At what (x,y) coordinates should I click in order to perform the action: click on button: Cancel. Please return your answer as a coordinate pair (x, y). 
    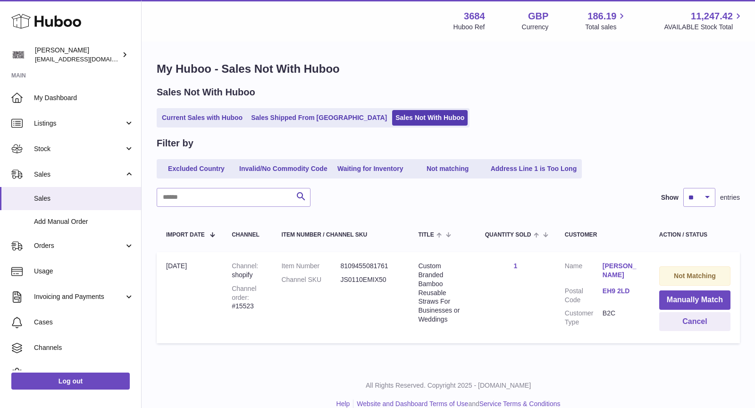
    Looking at the image, I should click on (695, 321).